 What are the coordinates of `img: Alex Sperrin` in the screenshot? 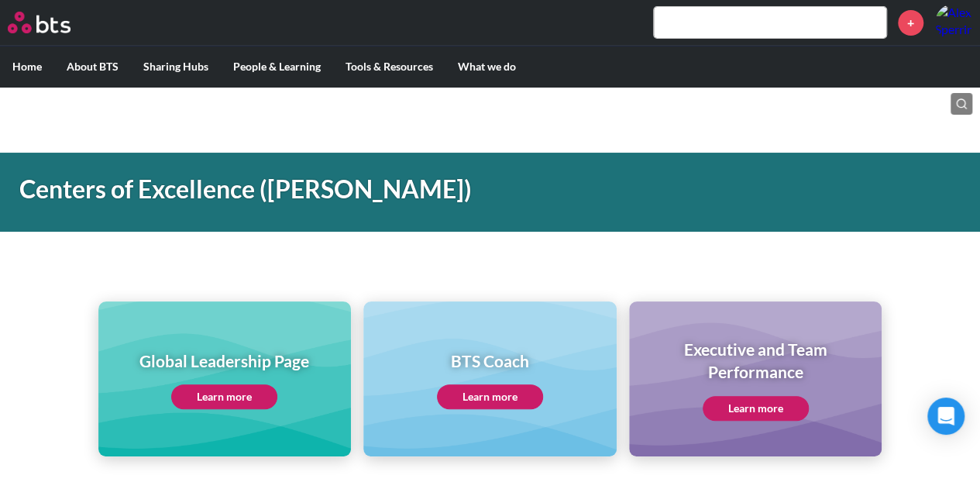 It's located at (954, 22).